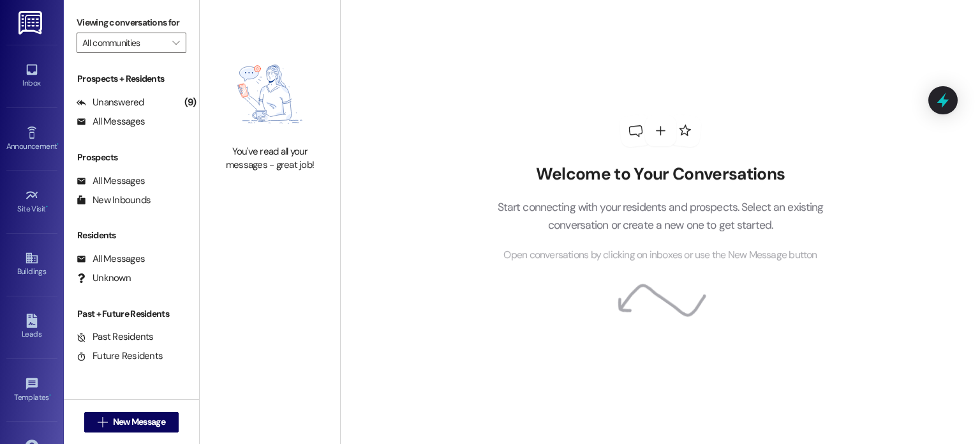 This screenshot has width=980, height=444. What do you see at coordinates (111, 102) in the screenshot?
I see `div: Unanswered` at bounding box center [111, 102].